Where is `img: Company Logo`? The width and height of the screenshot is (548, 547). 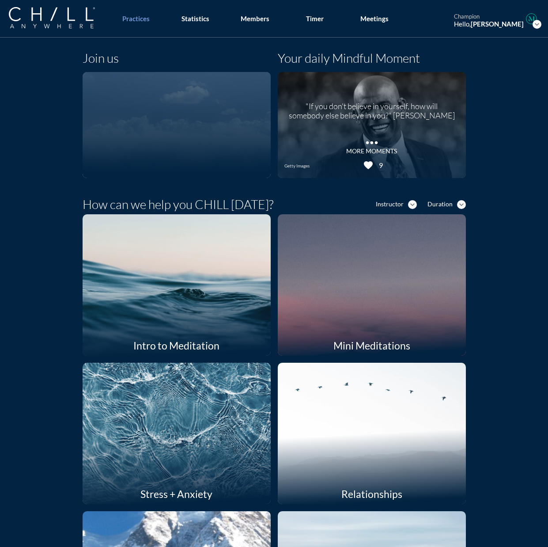
img: Company Logo is located at coordinates (52, 18).